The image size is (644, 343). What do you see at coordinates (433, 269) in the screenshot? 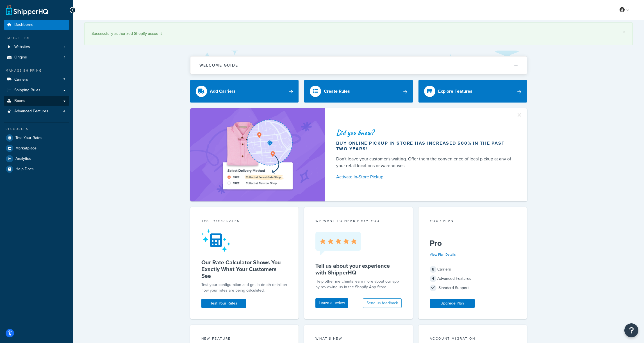
I see `span: 8` at bounding box center [433, 269].